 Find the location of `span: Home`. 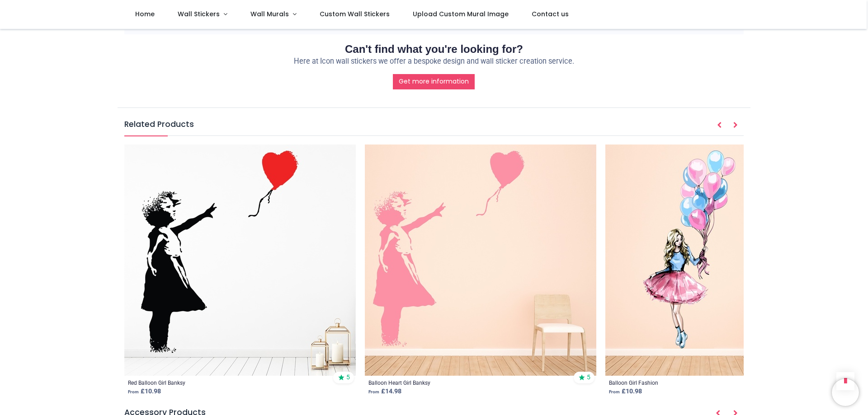

span: Home is located at coordinates (145, 14).